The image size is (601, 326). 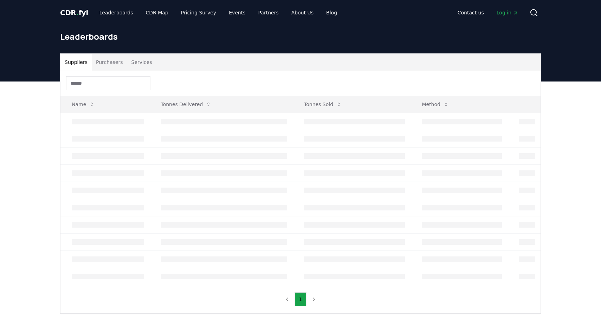 What do you see at coordinates (116, 13) in the screenshot?
I see `a: Leaderboards` at bounding box center [116, 13].